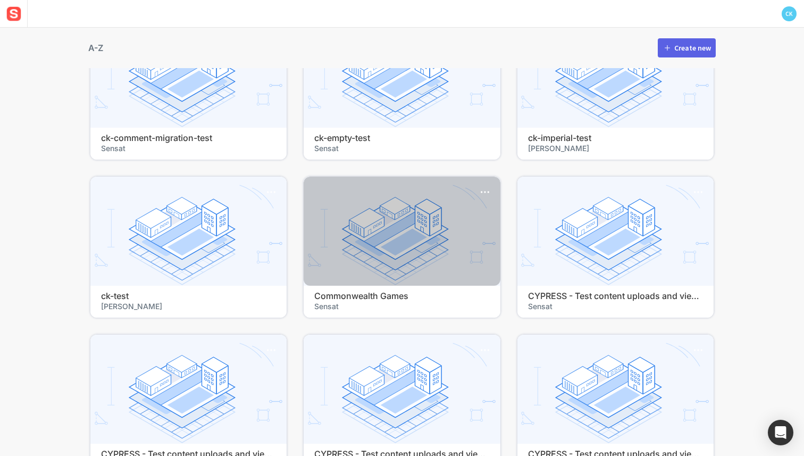 The image size is (804, 456). Describe the element at coordinates (789, 14) in the screenshot. I see `text: CK` at that location.